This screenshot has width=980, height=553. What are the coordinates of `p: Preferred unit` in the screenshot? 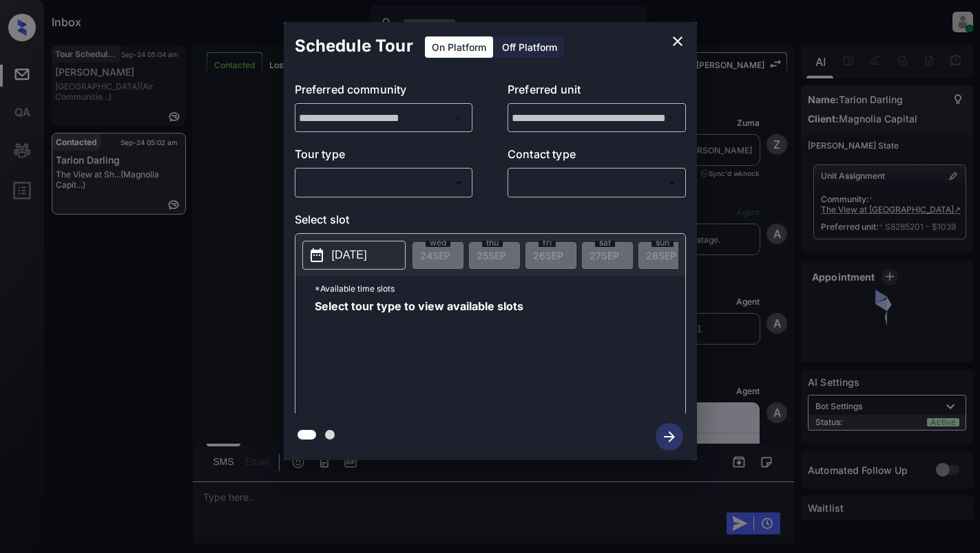 It's located at (596, 92).